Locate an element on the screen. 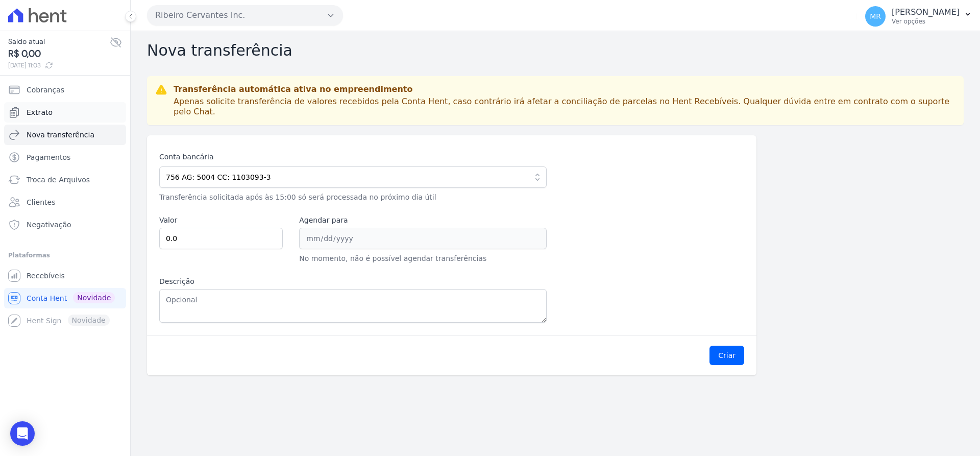 The width and height of the screenshot is (980, 456). a: Nova transferência is located at coordinates (64, 134).